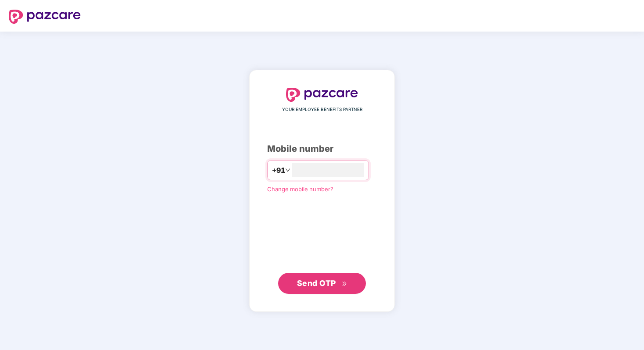 The width and height of the screenshot is (644, 350). Describe the element at coordinates (344, 284) in the screenshot. I see `span: double-right` at that location.